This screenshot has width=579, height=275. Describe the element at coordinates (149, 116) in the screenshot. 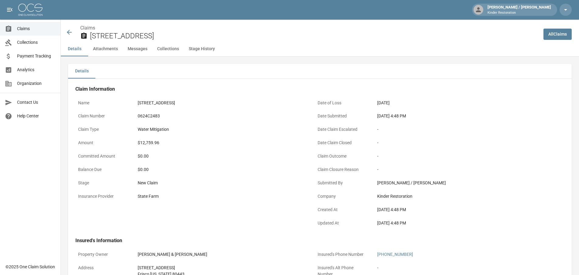

I see `div: 0624C2483` at that location.